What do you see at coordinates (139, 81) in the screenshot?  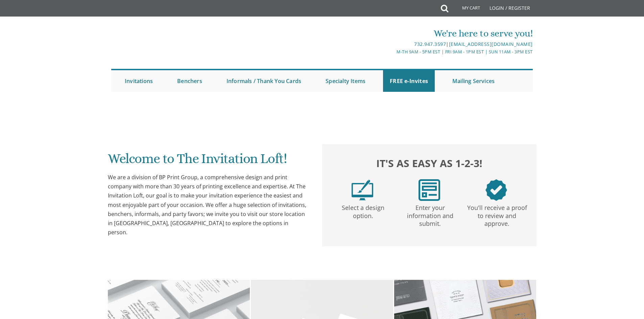 I see `a: Invitations` at bounding box center [139, 81].